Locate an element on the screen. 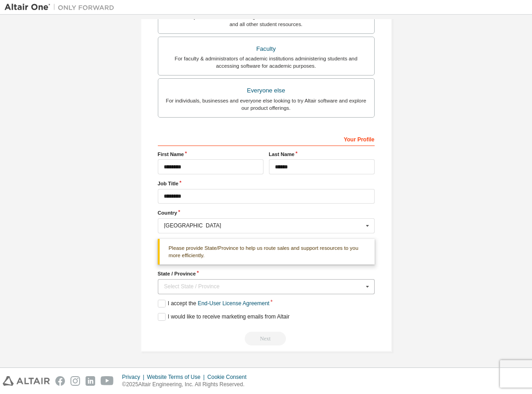  img: instagram.svg is located at coordinates (75, 381).